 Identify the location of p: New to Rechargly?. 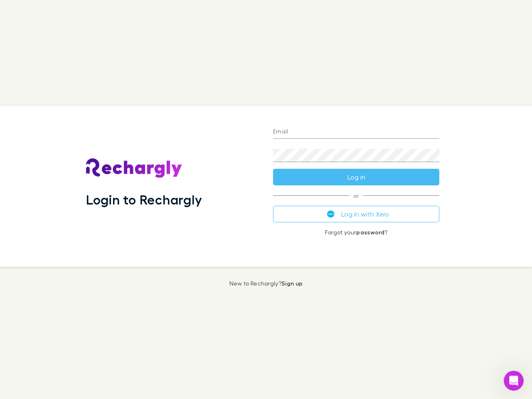
(266, 283).